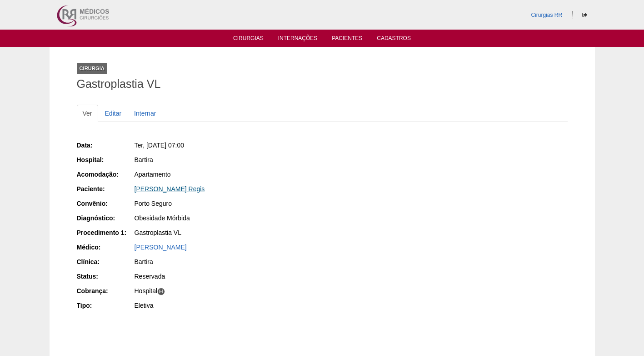  What do you see at coordinates (225, 174) in the screenshot?
I see `div: Apartamento` at bounding box center [225, 174].